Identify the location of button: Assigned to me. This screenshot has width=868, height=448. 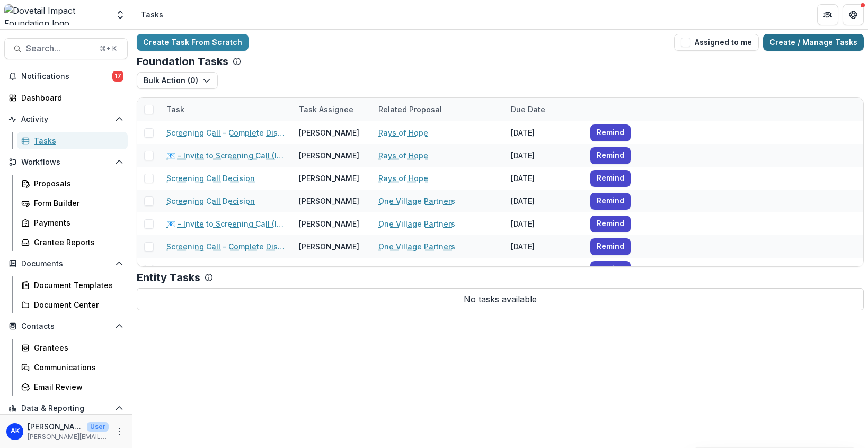
(717, 42).